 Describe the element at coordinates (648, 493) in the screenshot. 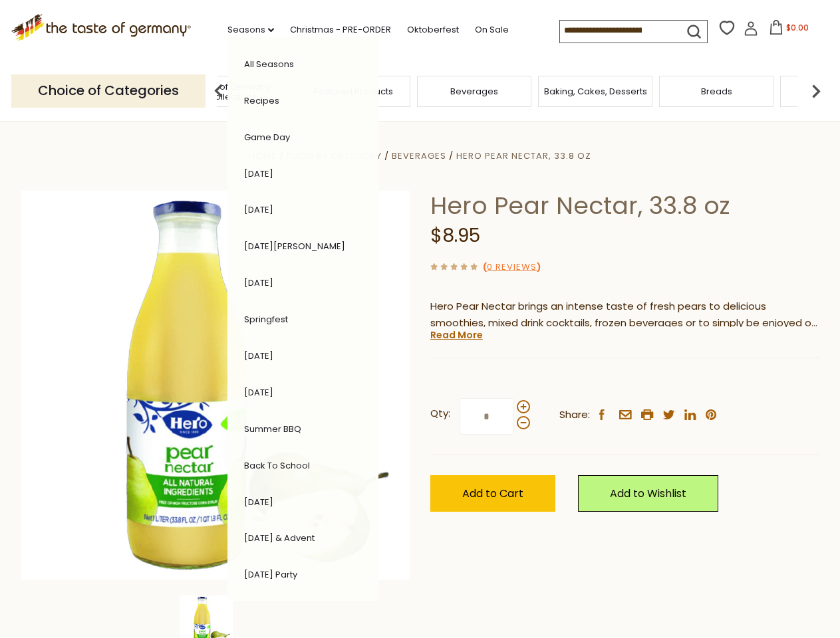

I see `a: Add to Wishlist` at that location.